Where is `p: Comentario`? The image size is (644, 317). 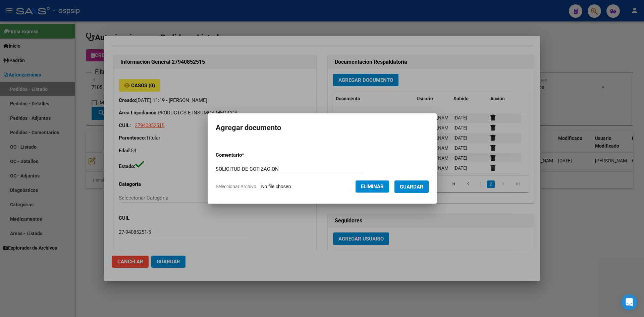 p: Comentario is located at coordinates (248, 155).